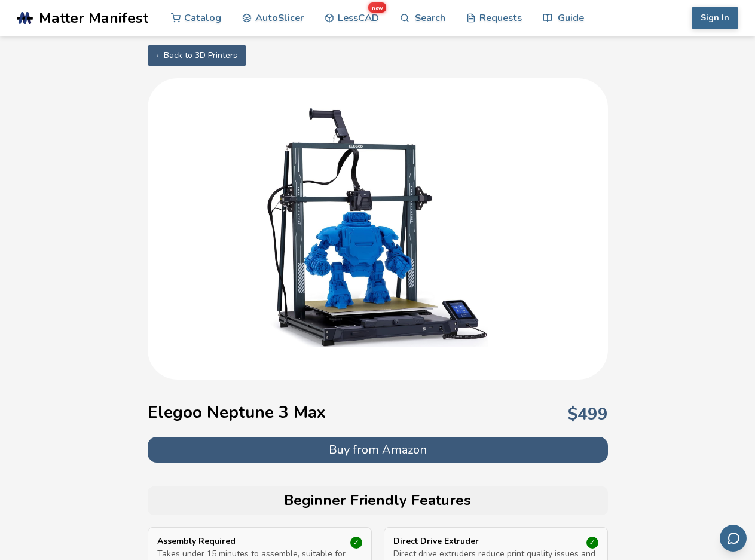 This screenshot has width=755, height=560. What do you see at coordinates (715, 18) in the screenshot?
I see `button: Sign In` at bounding box center [715, 18].